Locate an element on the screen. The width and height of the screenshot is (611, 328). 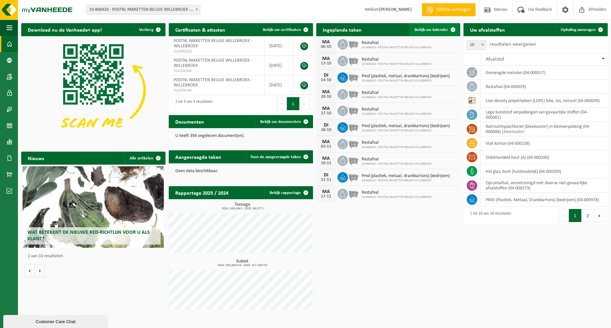
div: 11-11 is located at coordinates (326, 180).